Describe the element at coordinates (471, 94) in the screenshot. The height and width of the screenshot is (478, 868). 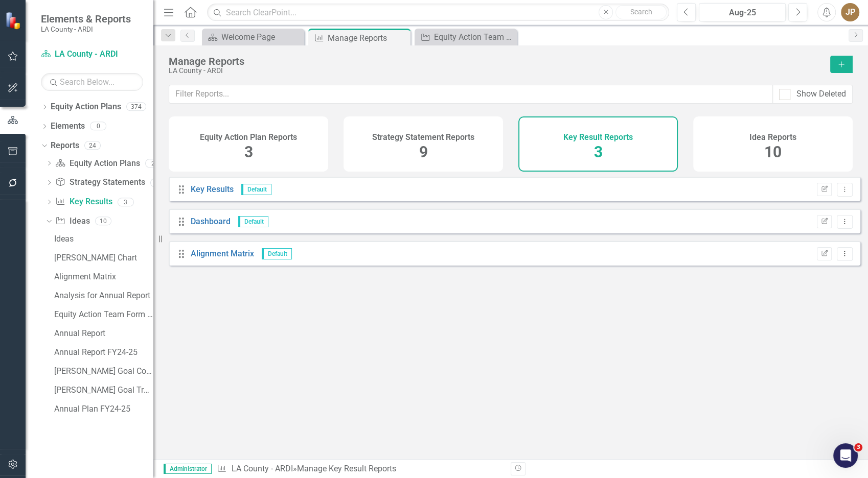
I see `input: Filter Reports...` at that location.